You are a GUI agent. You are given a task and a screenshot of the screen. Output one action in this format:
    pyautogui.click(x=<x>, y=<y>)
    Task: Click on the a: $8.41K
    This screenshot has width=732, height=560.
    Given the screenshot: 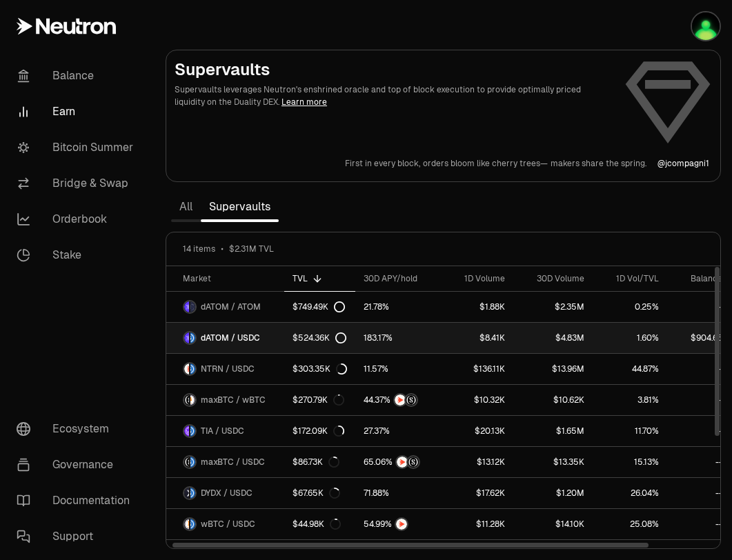 What is the action you would take?
    pyautogui.click(x=476, y=338)
    